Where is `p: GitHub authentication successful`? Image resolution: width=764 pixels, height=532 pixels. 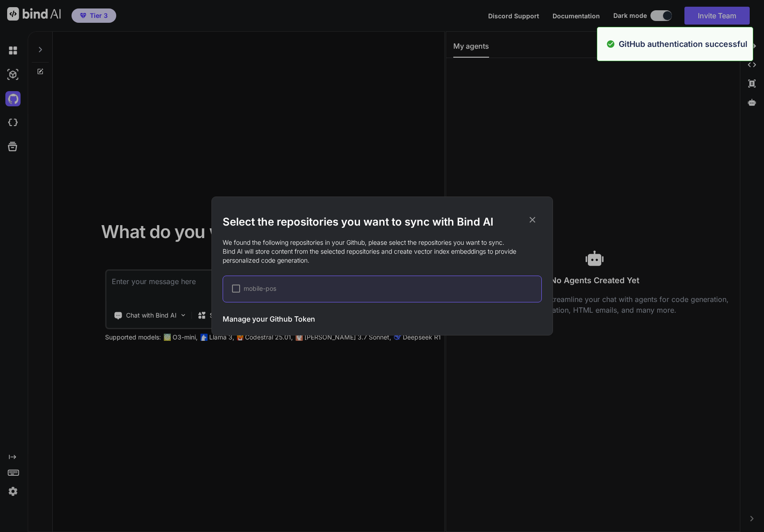
p: GitHub authentication successful is located at coordinates (683, 44).